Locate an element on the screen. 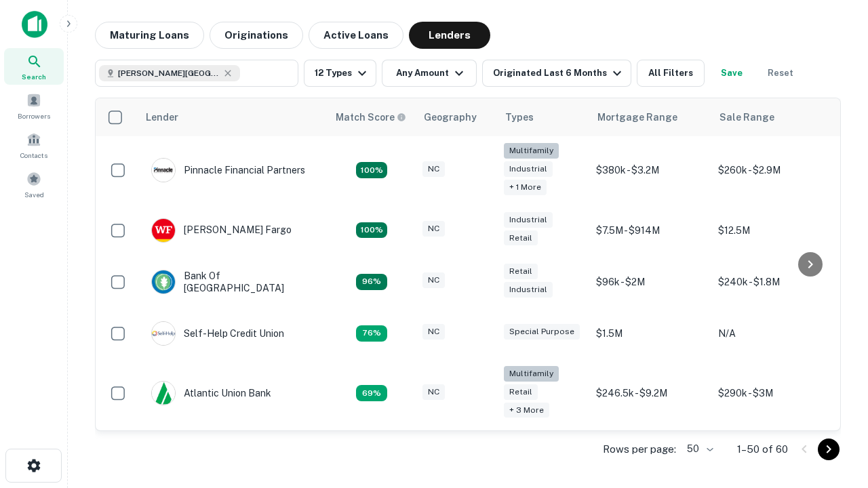 This screenshot has height=488, width=868. th: Types is located at coordinates (544, 117).